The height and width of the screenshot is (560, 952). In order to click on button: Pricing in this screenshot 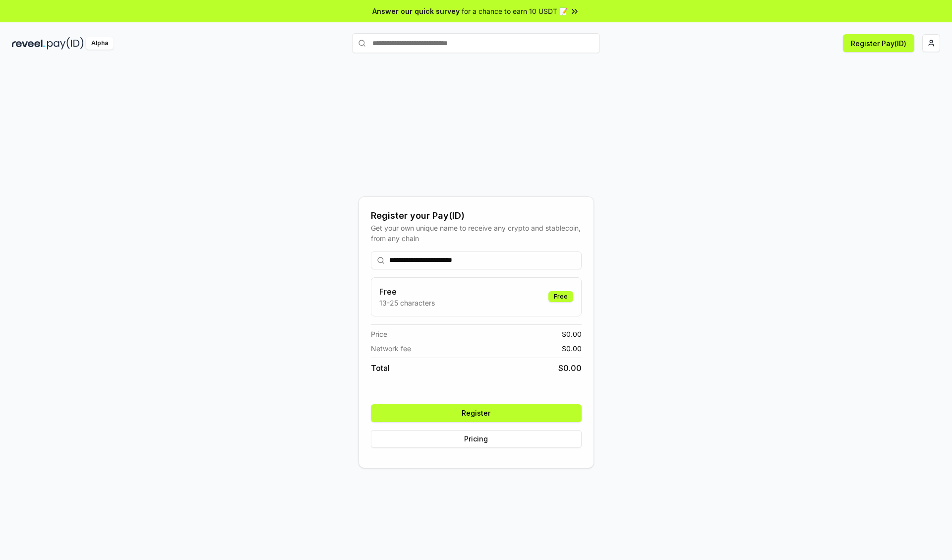, I will do `click(476, 439)`.